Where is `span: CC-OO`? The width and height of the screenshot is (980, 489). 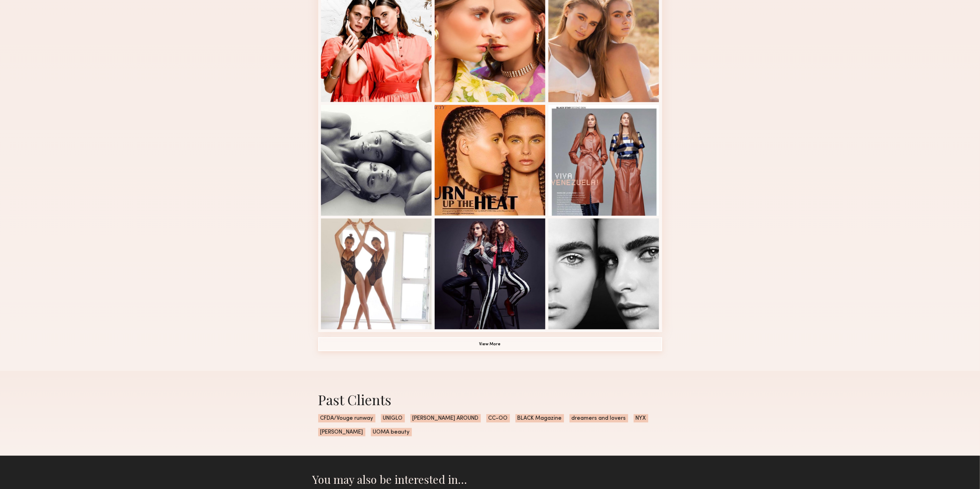
span: CC-OO is located at coordinates (498, 418).